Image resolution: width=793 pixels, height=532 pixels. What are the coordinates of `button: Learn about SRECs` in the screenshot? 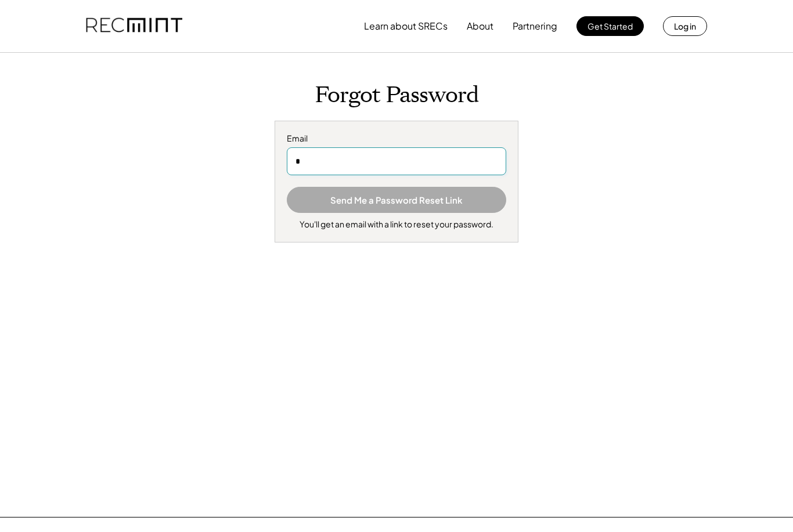 It's located at (406, 26).